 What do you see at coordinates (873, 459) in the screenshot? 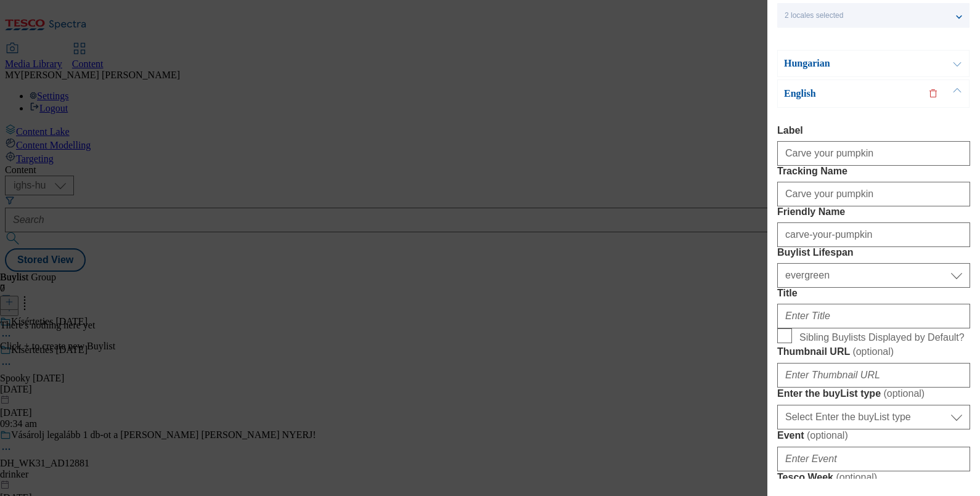
I see `input: Enter Event` at bounding box center [873, 459].